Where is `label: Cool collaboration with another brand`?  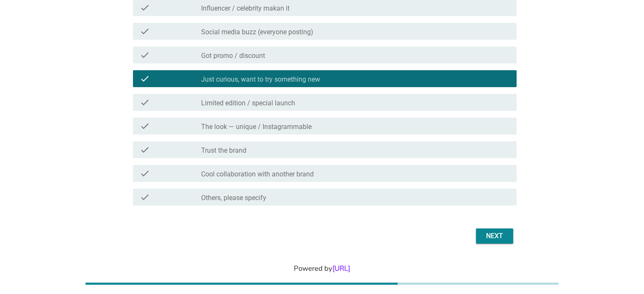 label: Cool collaboration with another brand is located at coordinates (257, 174).